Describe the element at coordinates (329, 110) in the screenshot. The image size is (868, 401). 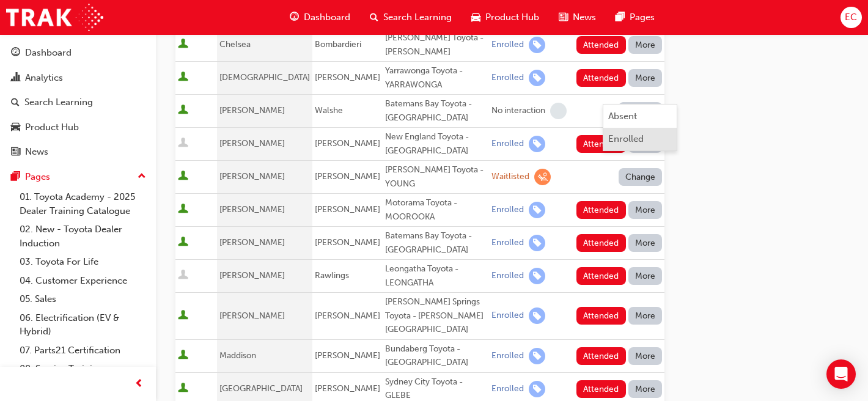
I see `span: Walshe` at that location.